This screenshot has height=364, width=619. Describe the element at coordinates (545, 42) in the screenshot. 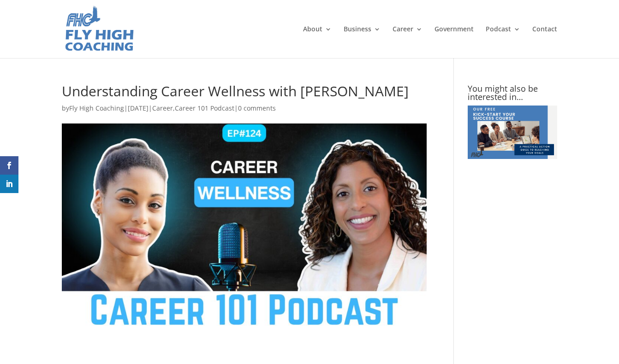

I see `a: Contact` at that location.